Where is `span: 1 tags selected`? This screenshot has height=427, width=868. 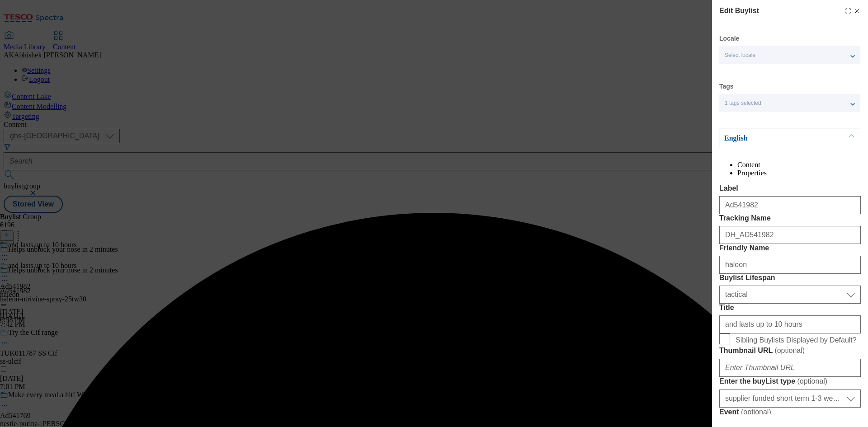
span: 1 tags selected is located at coordinates (743, 103).